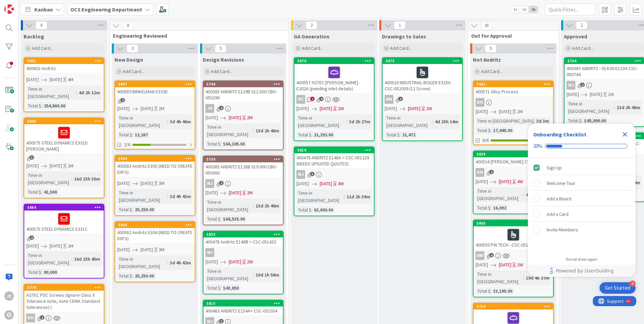 This screenshot has height=324, width=644. What do you see at coordinates (409, 135) in the screenshot?
I see `div: 21,472` at bounding box center [409, 135].